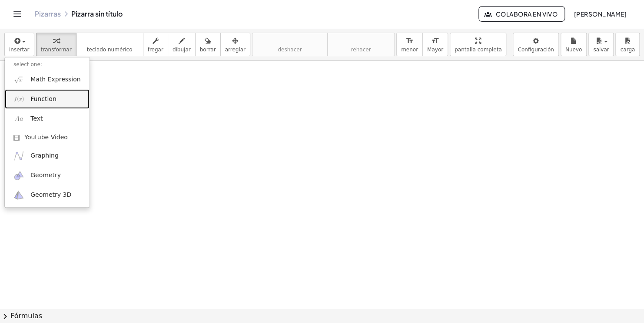  What do you see at coordinates (409, 50) in the screenshot?
I see `span: menor` at bounding box center [409, 50].